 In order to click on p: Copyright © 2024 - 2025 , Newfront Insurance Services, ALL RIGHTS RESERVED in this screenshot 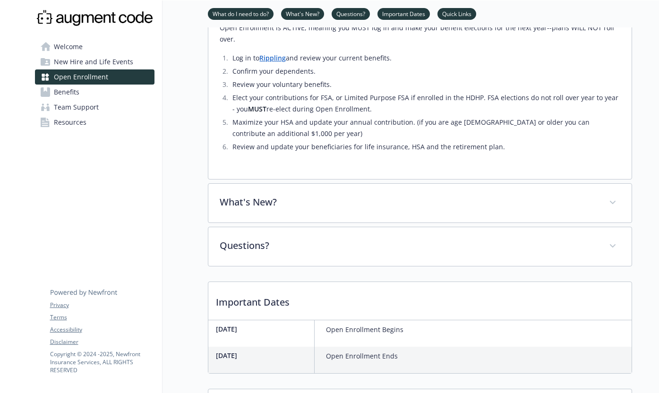, I will do `click(102, 362)`.